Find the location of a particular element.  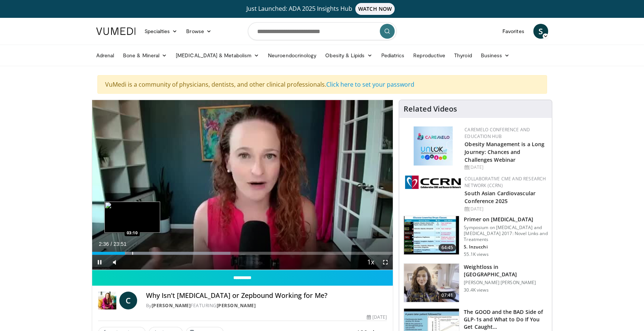

button: Playback Rate is located at coordinates (370, 262).